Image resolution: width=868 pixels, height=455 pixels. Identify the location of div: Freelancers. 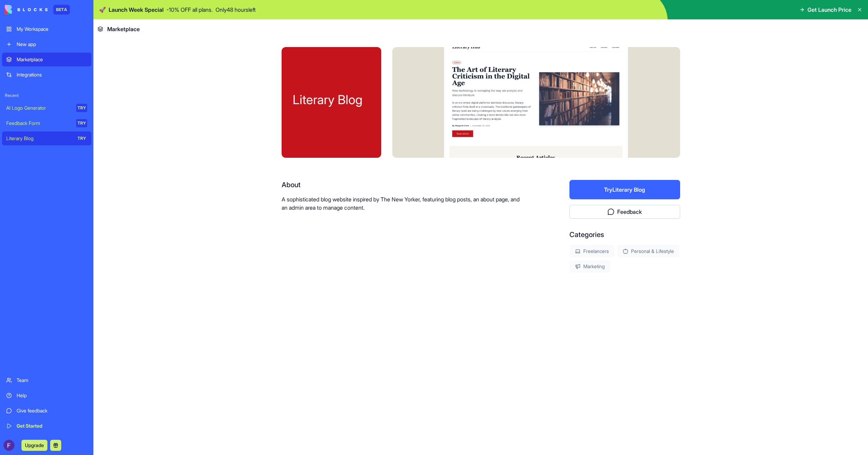
(592, 251).